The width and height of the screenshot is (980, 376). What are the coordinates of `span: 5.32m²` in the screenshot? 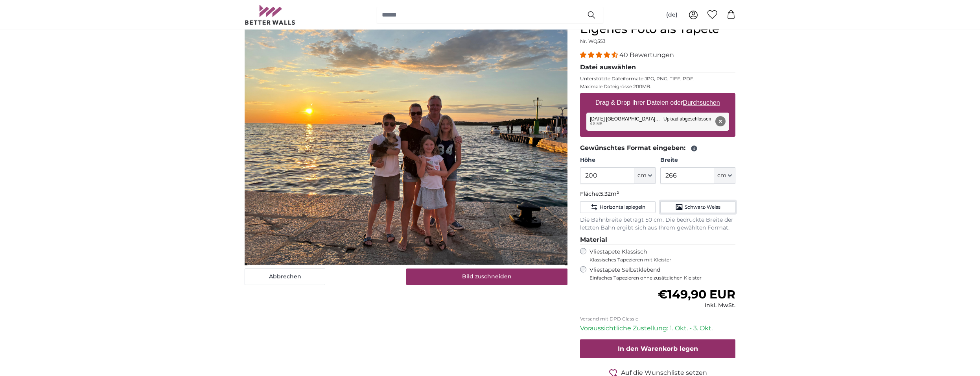 It's located at (609, 193).